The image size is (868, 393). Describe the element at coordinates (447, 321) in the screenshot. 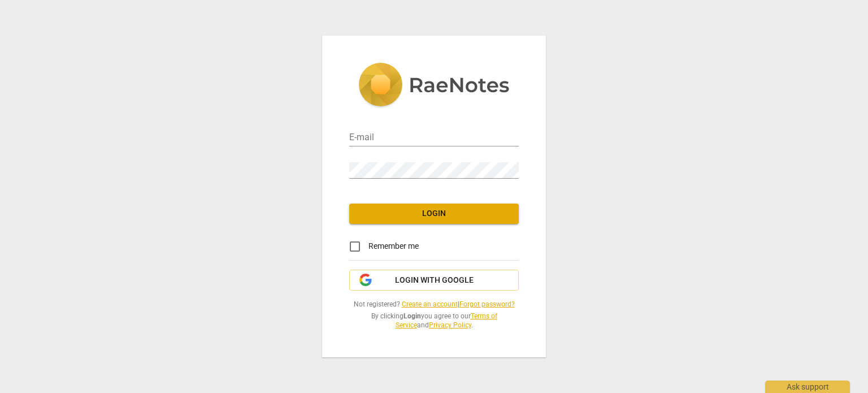

I see `a: Terms of Service` at that location.